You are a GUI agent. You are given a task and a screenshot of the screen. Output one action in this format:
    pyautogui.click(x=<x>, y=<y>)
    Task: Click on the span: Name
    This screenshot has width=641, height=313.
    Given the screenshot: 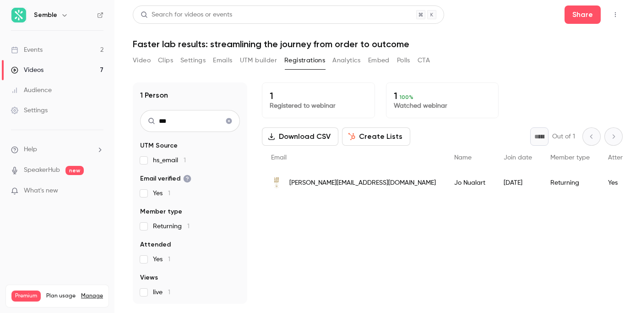 What is the action you would take?
    pyautogui.click(x=463, y=157)
    